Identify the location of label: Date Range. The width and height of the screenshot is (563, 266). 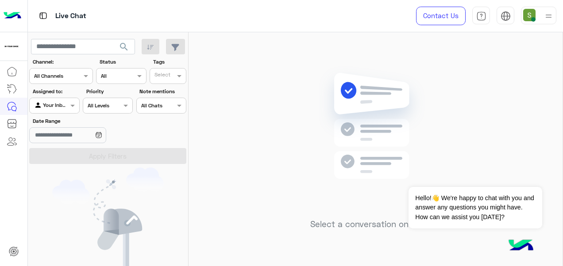
(82, 121).